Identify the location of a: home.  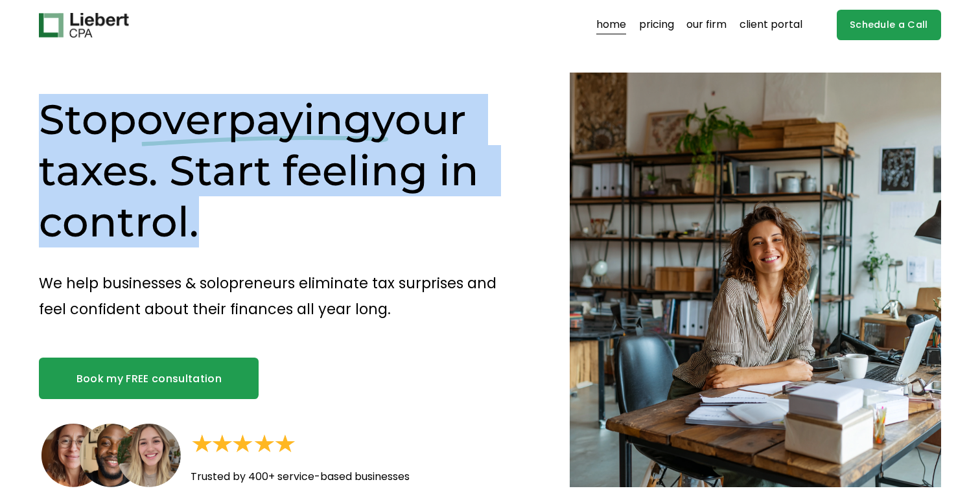
(611, 25).